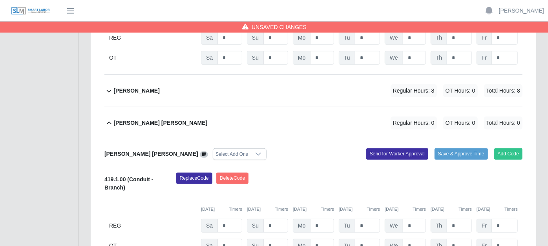 The height and width of the screenshot is (246, 548). I want to click on span: Total Hours: 0, so click(504, 123).